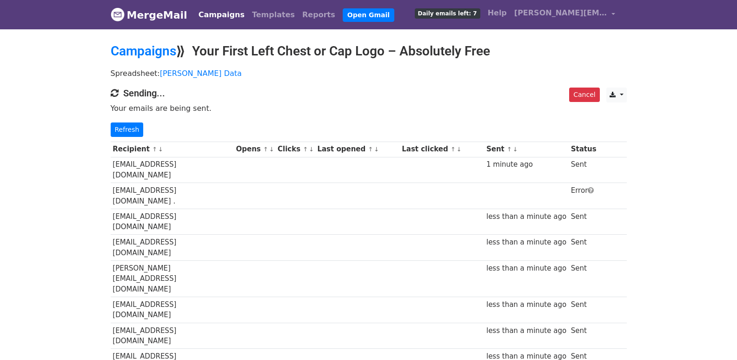 This screenshot has width=737, height=360. I want to click on span: Daily emails left: 7, so click(447, 13).